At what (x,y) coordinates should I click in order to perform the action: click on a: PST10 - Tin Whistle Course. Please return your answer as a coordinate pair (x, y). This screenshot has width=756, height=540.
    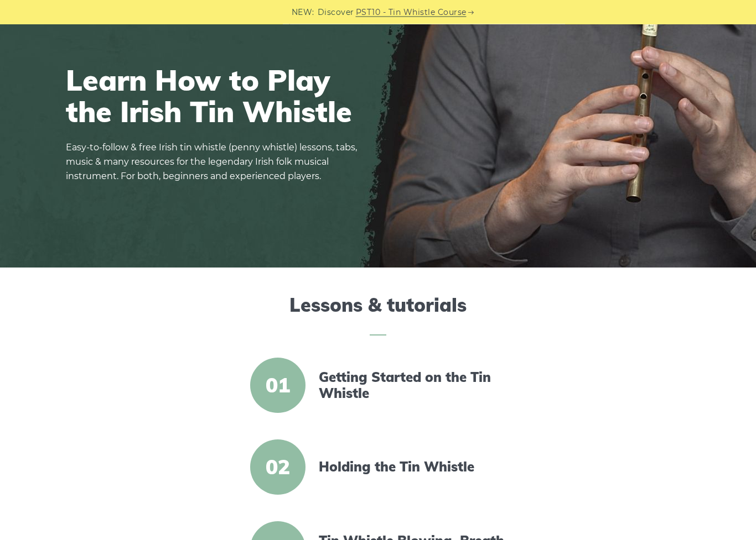
    Looking at the image, I should click on (411, 12).